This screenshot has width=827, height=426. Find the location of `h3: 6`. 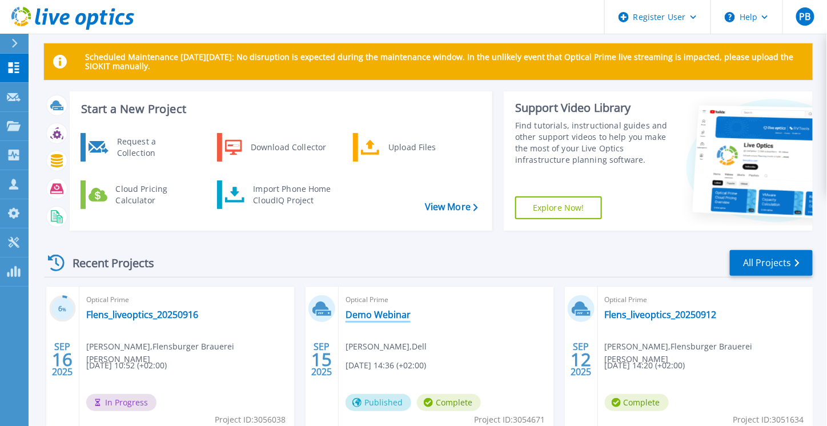

h3: 6 is located at coordinates (62, 309).